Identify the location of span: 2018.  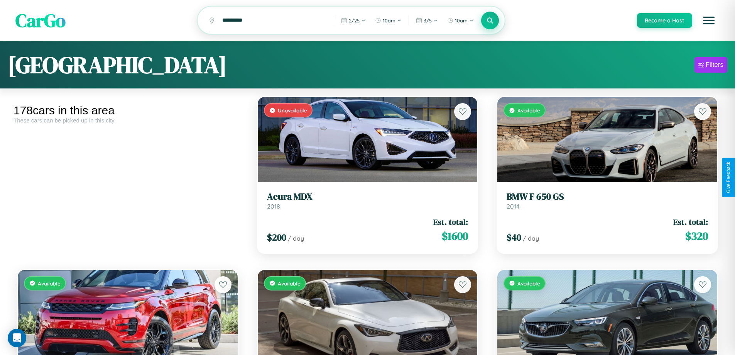
(274, 206).